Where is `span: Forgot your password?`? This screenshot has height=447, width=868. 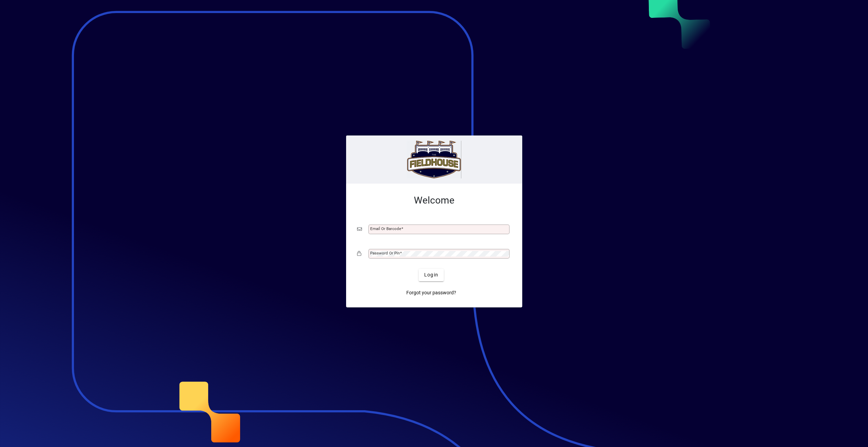 span: Forgot your password? is located at coordinates (431, 292).